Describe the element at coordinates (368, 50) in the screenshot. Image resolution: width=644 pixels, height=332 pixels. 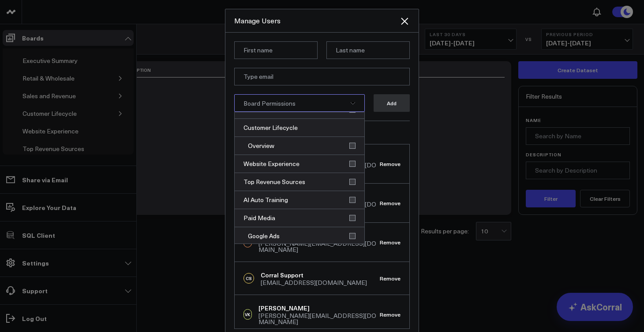
I see `input: Last name` at that location.